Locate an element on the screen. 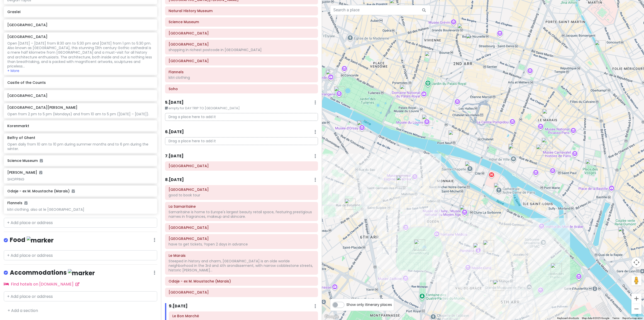  a: Report a map error is located at coordinates (633, 318).